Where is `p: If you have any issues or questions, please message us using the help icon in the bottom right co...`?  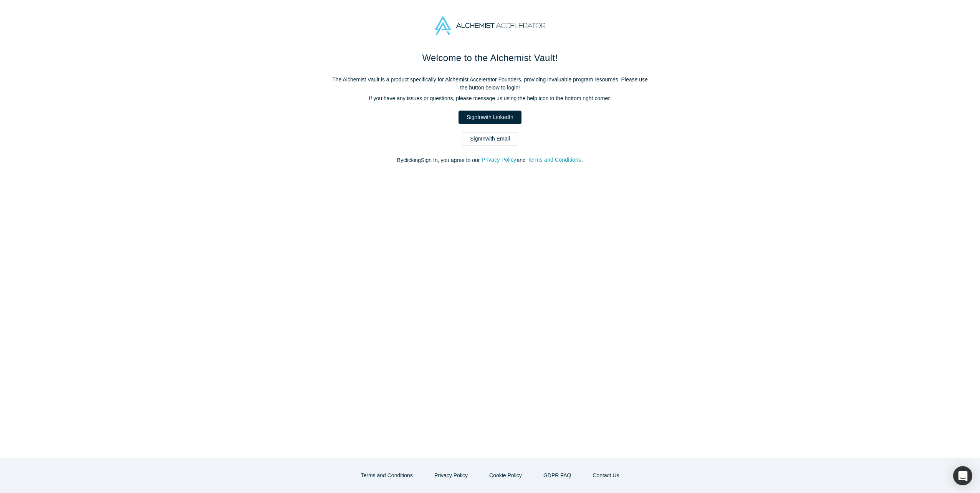 p: If you have any issues or questions, please message us using the help icon in the bottom right co... is located at coordinates (490, 98).